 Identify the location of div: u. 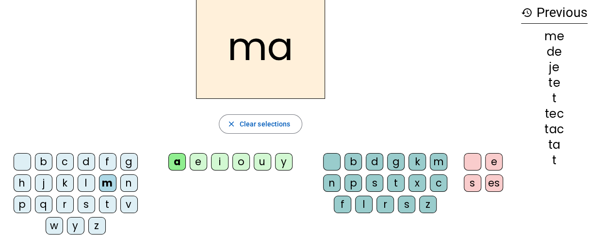
(262, 162).